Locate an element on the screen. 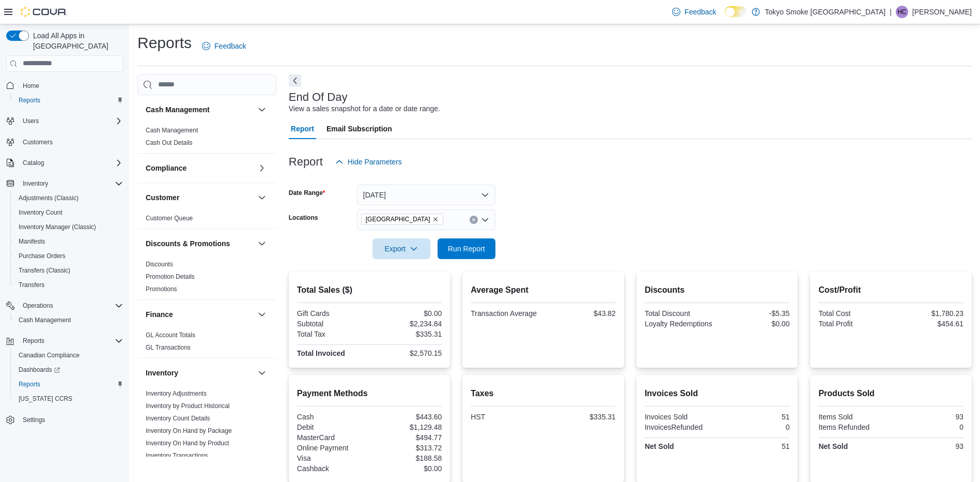 This screenshot has height=482, width=980. span: Customer Queue is located at coordinates (169, 218).